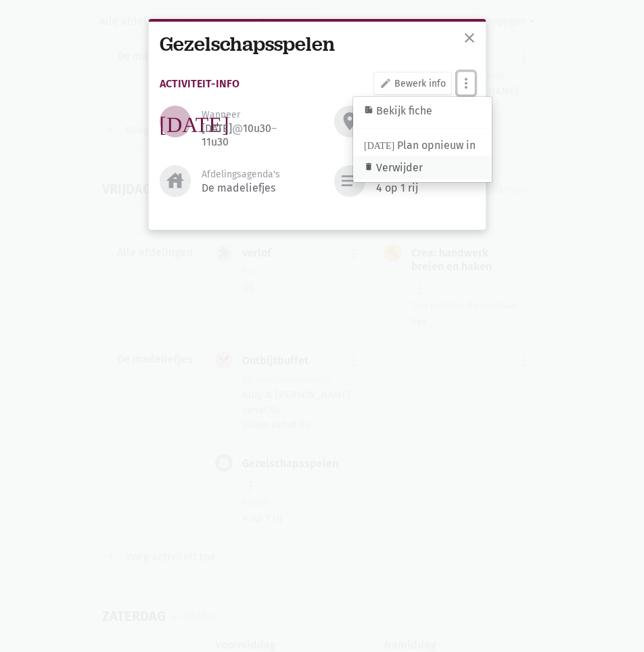 The width and height of the screenshot is (644, 652). Describe the element at coordinates (368, 109) in the screenshot. I see `i: summarize` at that location.